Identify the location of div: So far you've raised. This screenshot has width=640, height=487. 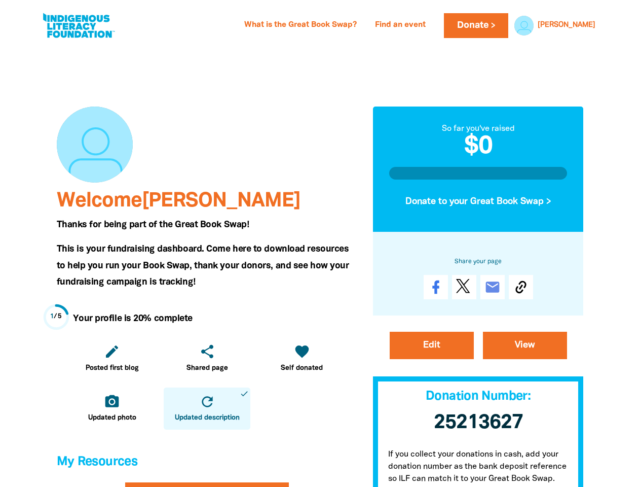
(478, 129).